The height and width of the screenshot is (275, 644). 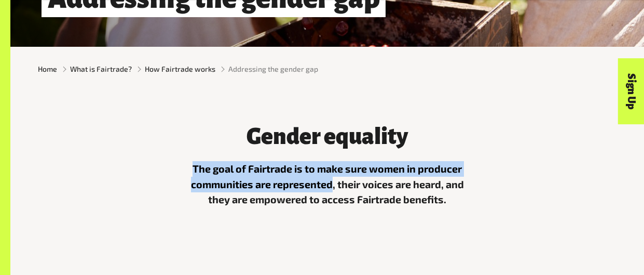 What do you see at coordinates (180, 69) in the screenshot?
I see `a: How Fairtrade works` at bounding box center [180, 69].